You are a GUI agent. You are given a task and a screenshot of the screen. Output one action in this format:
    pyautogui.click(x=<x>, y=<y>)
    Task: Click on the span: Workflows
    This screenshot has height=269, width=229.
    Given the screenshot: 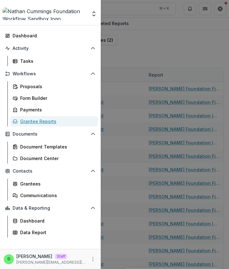 What is the action you would take?
    pyautogui.click(x=50, y=74)
    